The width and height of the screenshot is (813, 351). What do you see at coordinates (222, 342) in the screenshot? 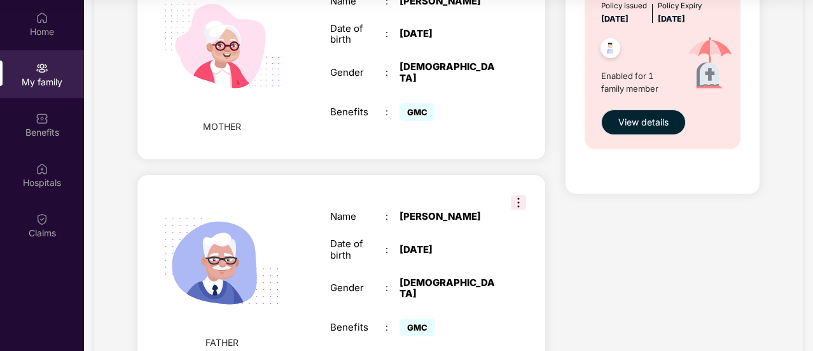
I see `span: FATHER` at bounding box center [222, 342].